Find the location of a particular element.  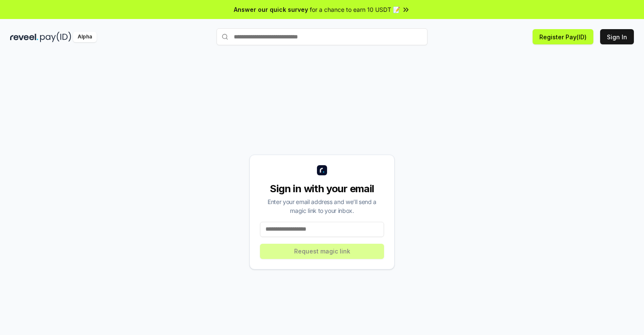

div: Alpha is located at coordinates (85, 37).